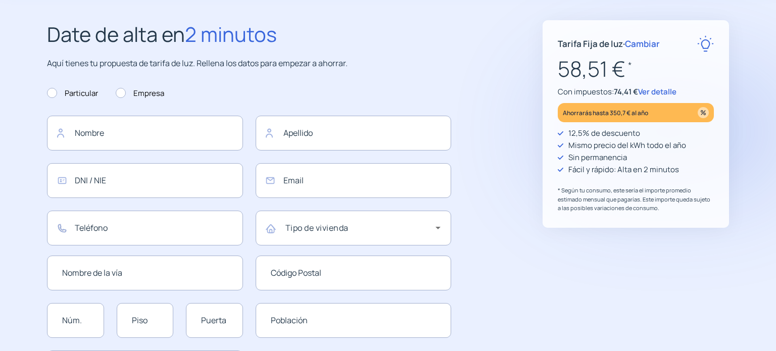 This screenshot has height=351, width=776. What do you see at coordinates (657, 91) in the screenshot?
I see `span: Ver detalle` at bounding box center [657, 91].